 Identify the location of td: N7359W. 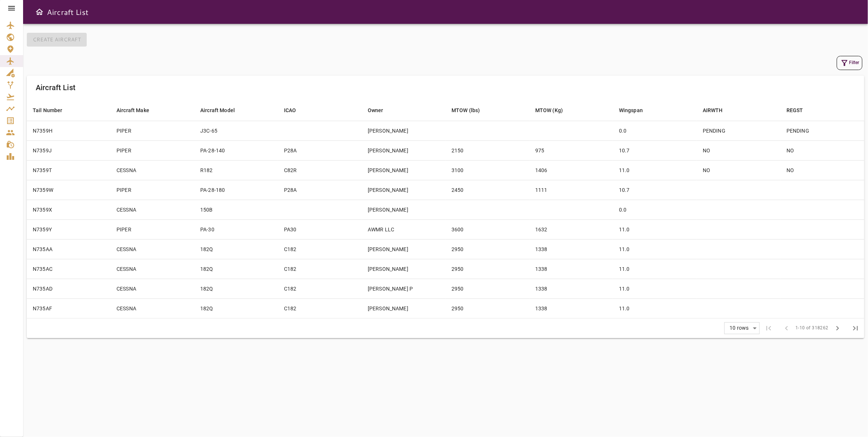
(69, 189).